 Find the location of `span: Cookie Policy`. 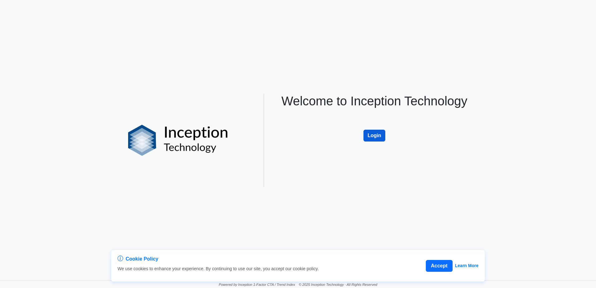

span: Cookie Policy is located at coordinates (142, 259).